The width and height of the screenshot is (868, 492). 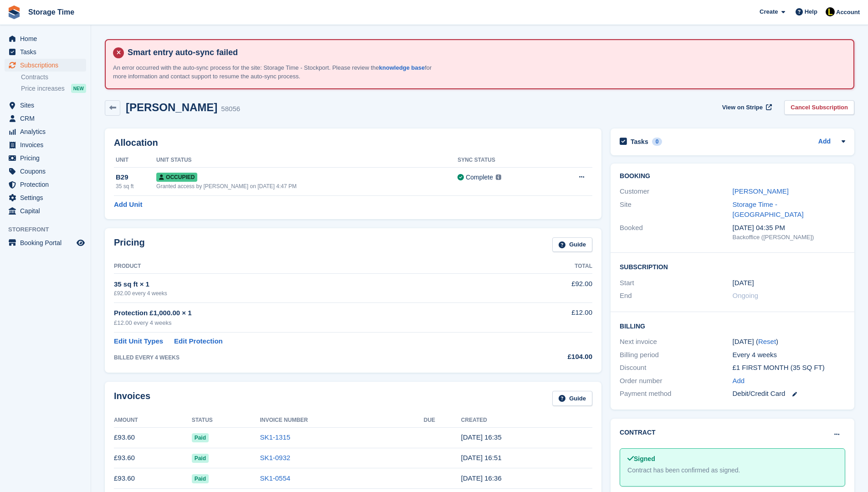 What do you see at coordinates (848, 12) in the screenshot?
I see `span: Account` at bounding box center [848, 12].